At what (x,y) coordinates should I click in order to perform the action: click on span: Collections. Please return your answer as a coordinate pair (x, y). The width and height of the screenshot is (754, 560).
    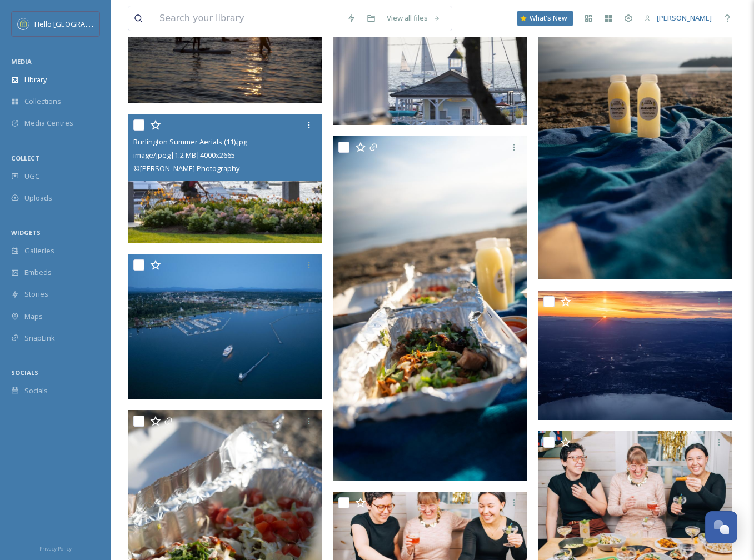
    Looking at the image, I should click on (43, 101).